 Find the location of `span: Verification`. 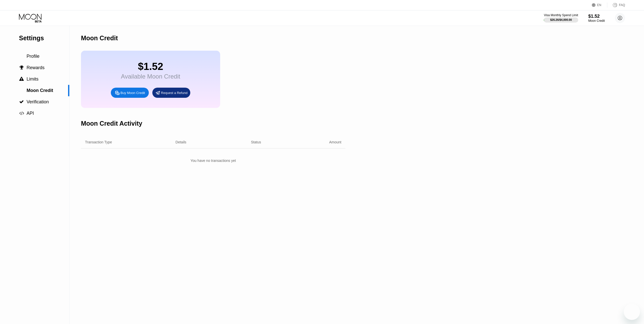

span: Verification is located at coordinates (38, 102).